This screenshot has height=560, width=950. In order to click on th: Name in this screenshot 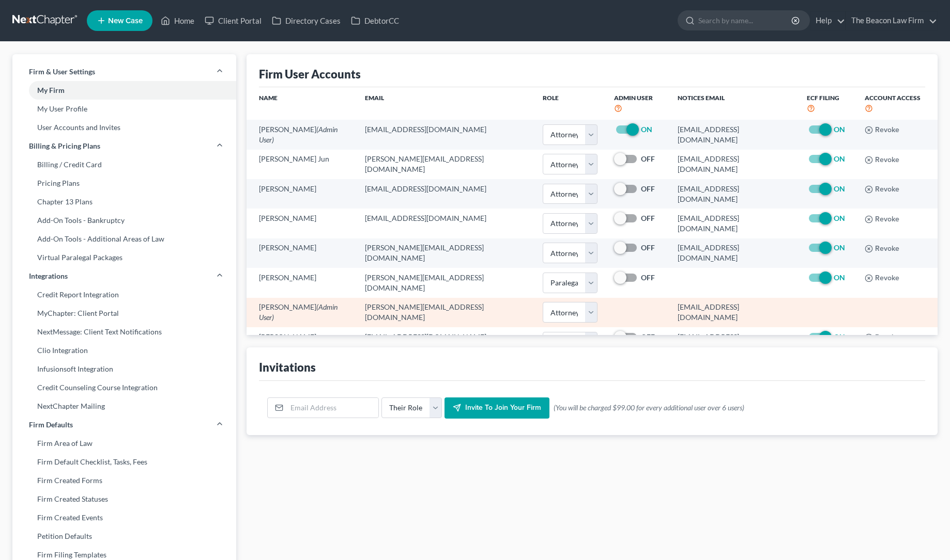, I will do `click(301, 103)`.